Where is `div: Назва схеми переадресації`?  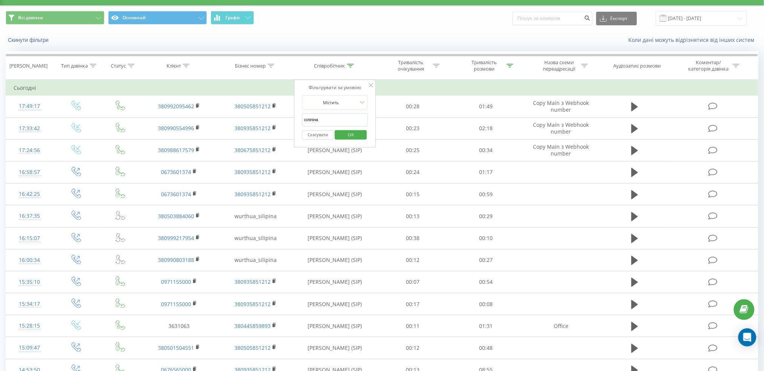 div: Назва схеми переадресації is located at coordinates (559, 66).